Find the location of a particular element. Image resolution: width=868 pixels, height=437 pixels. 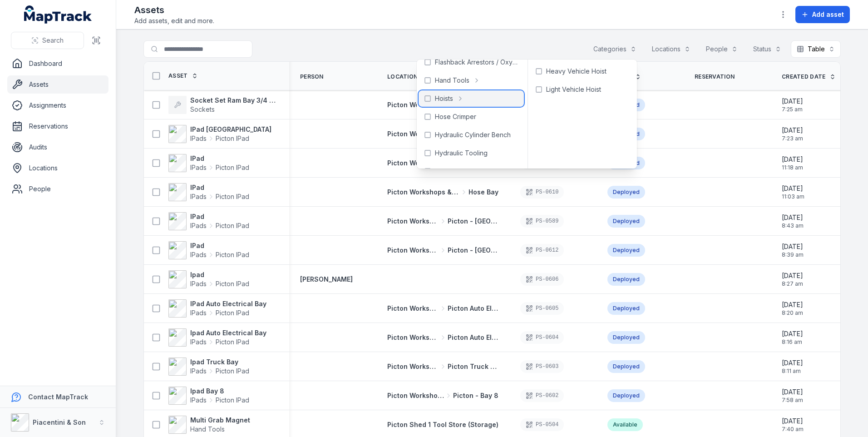

span: 11:03 am is located at coordinates (793, 197).